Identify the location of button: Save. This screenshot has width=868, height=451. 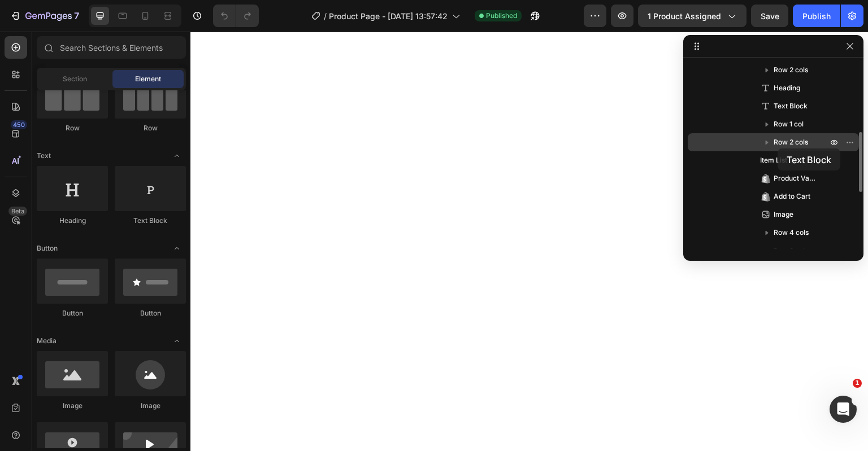
(769, 16).